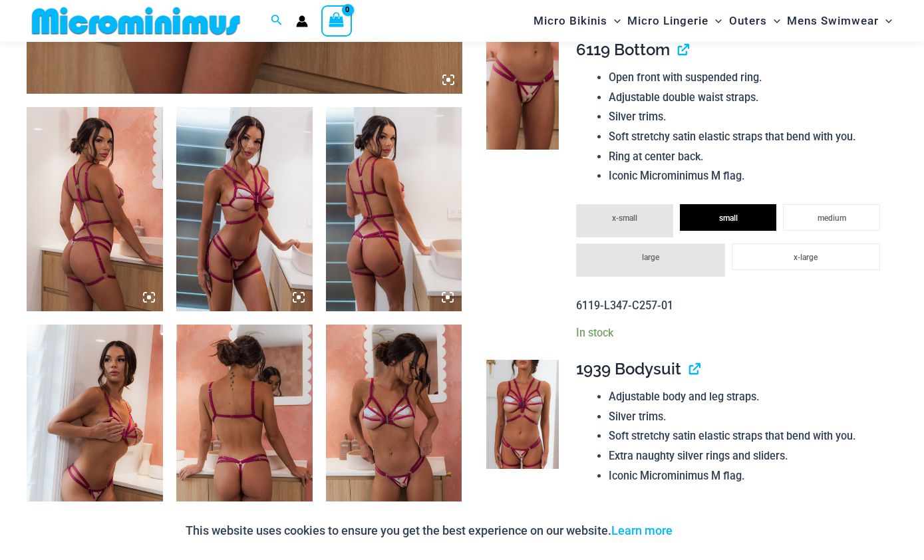  Describe the element at coordinates (650, 260) in the screenshot. I see `li: large` at that location.